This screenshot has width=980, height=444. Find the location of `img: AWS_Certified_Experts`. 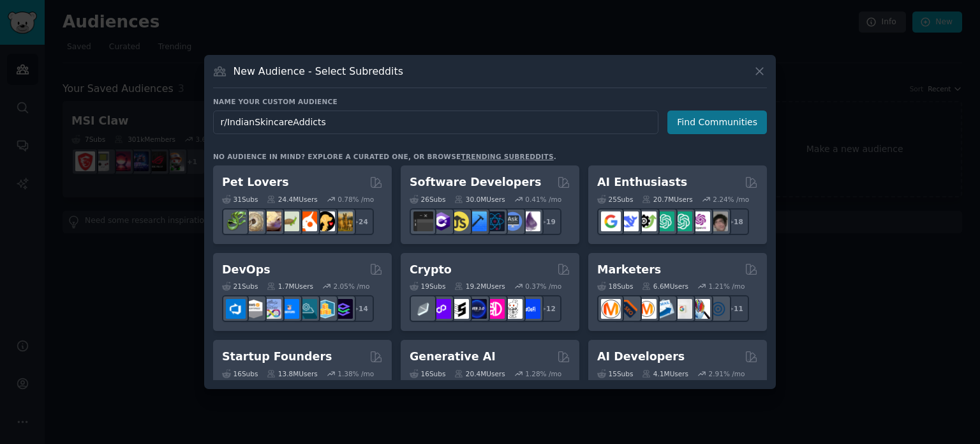

img: AWS_Certified_Experts is located at coordinates (253, 308).